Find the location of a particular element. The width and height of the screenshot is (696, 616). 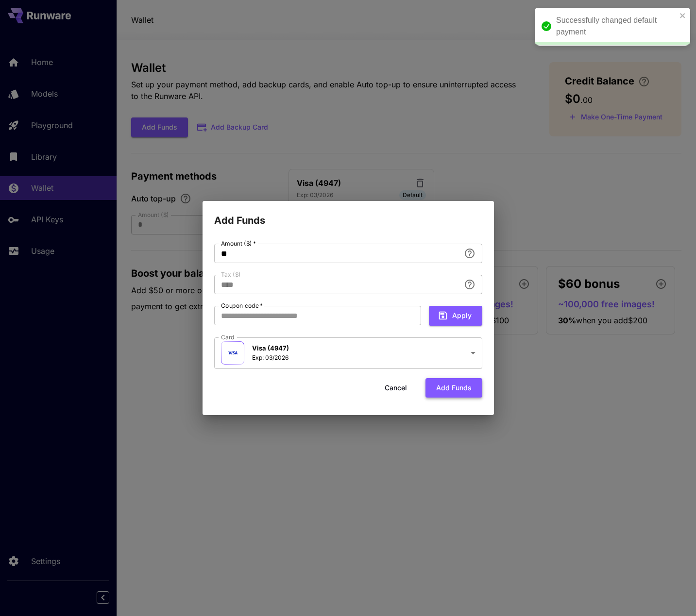

label: Card is located at coordinates (228, 337).